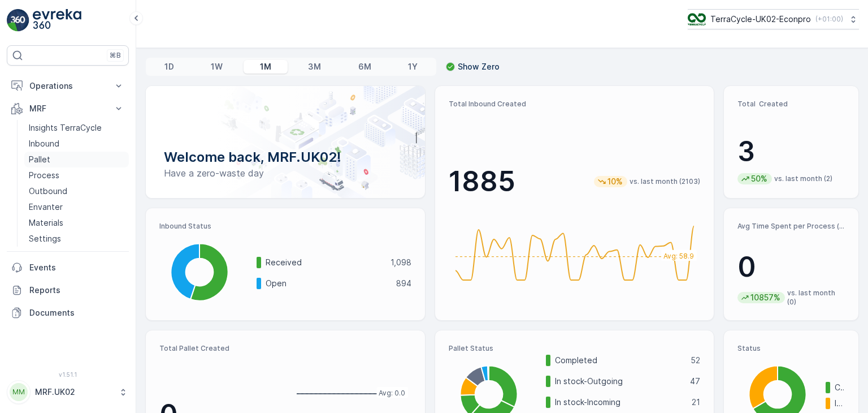 The image size is (868, 413). Describe the element at coordinates (791, 104) in the screenshot. I see `p: Total Created` at that location.